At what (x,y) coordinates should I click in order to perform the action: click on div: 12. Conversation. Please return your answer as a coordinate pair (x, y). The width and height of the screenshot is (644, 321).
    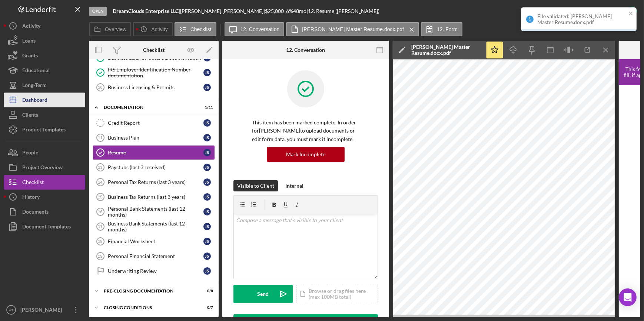
    Looking at the image, I should click on (306, 50).